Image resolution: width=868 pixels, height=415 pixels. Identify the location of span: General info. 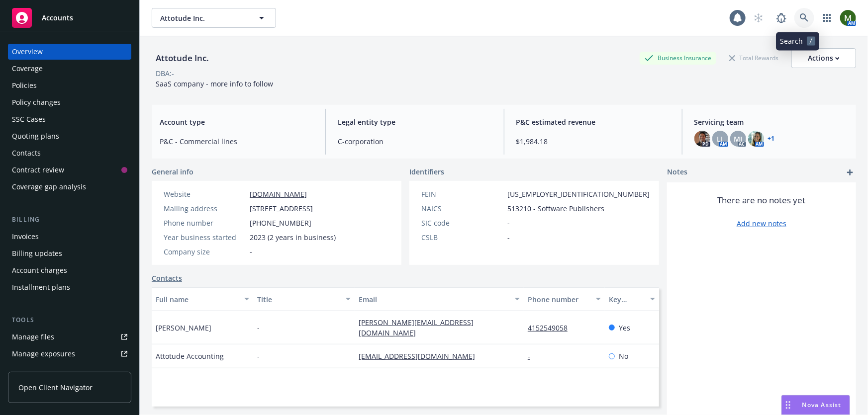
(173, 171).